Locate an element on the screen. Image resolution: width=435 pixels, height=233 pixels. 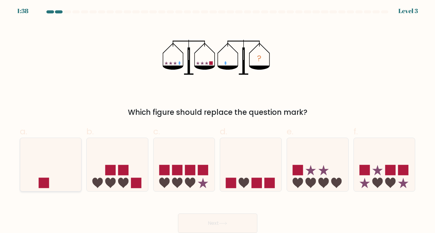
span: f. is located at coordinates (355, 131).